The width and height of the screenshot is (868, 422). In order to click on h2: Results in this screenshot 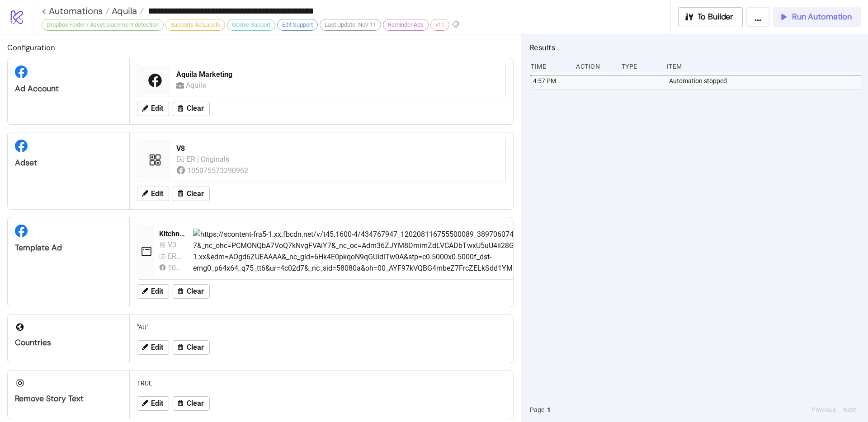, I will do `click(696, 47)`.